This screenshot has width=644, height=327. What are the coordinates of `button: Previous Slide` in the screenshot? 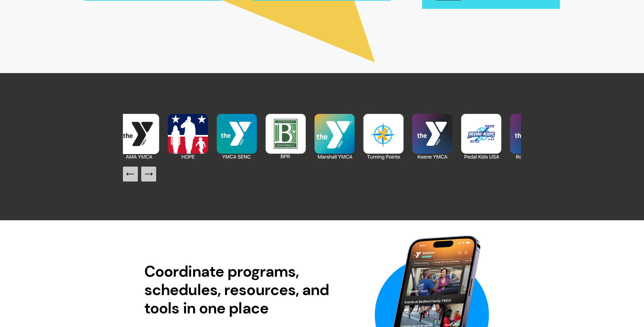 It's located at (130, 174).